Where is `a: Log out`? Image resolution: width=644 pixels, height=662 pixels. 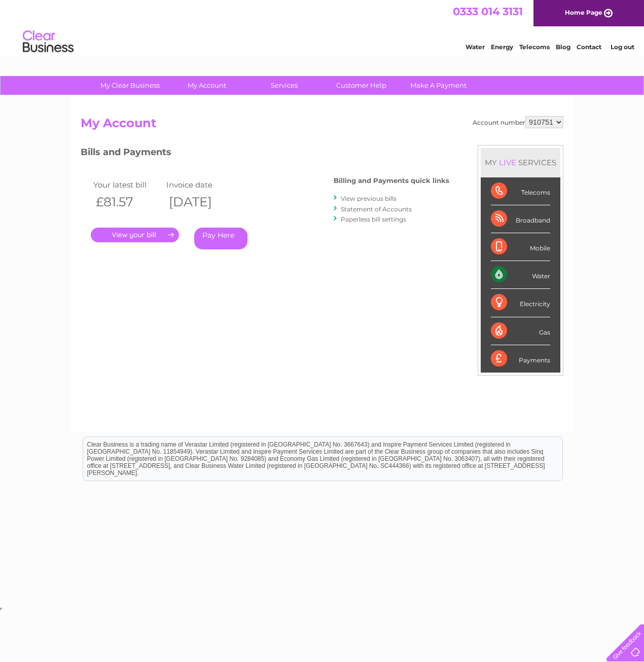 a: Log out is located at coordinates (623, 47).